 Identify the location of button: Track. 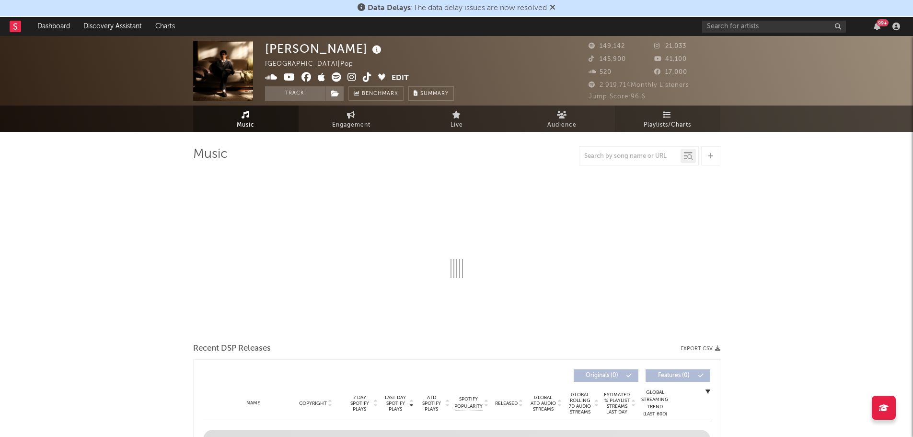
(295, 93).